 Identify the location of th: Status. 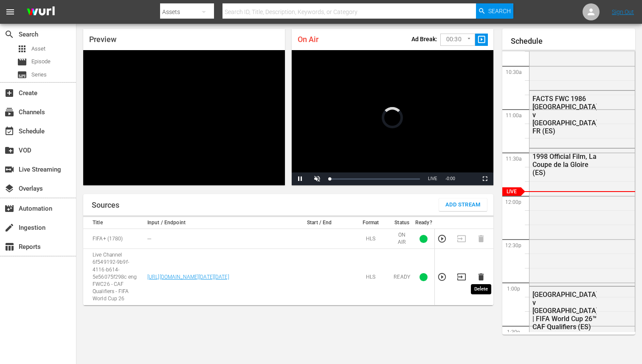
(402, 223).